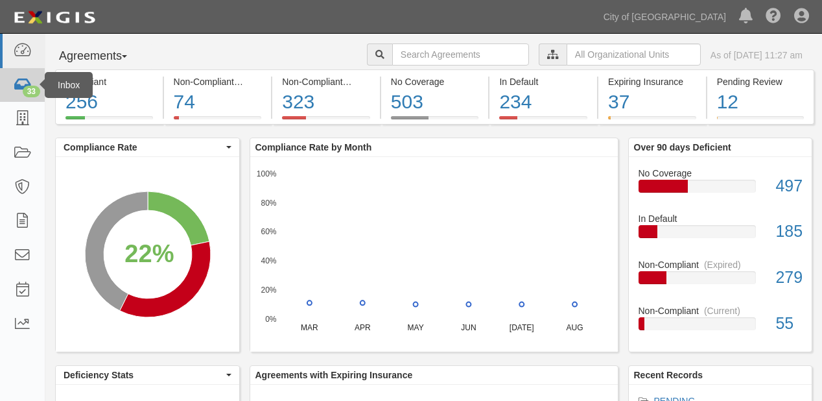 This screenshot has height=401, width=822. Describe the element at coordinates (574, 327) in the screenshot. I see `text: AUG` at that location.